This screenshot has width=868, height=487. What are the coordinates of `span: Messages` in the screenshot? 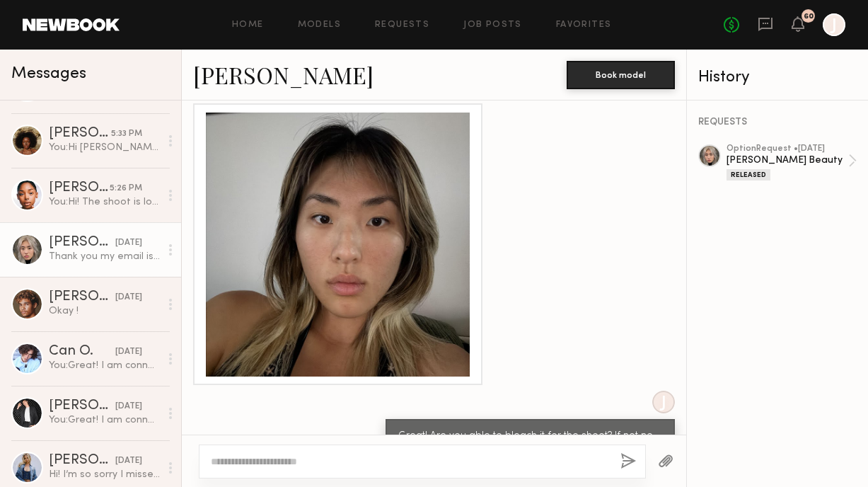 It's located at (49, 74).